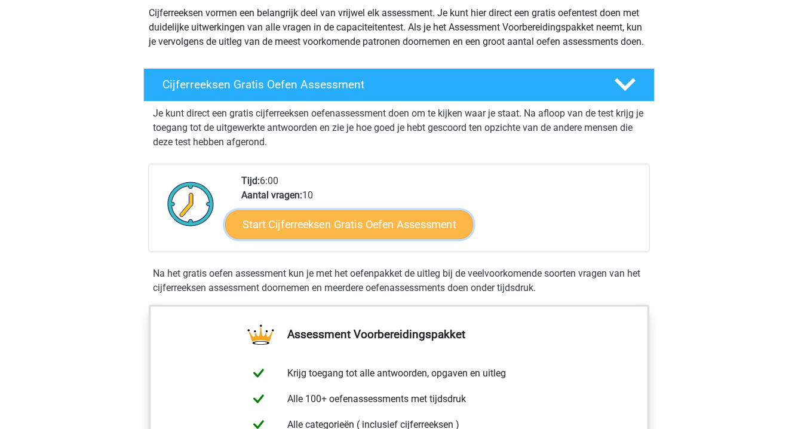  What do you see at coordinates (399, 27) in the screenshot?
I see `p: Cijferreeksen vormen een belangrijk deel van vrijwel elk assessment. Je kunt hier direct een grat...` at bounding box center [399, 27].